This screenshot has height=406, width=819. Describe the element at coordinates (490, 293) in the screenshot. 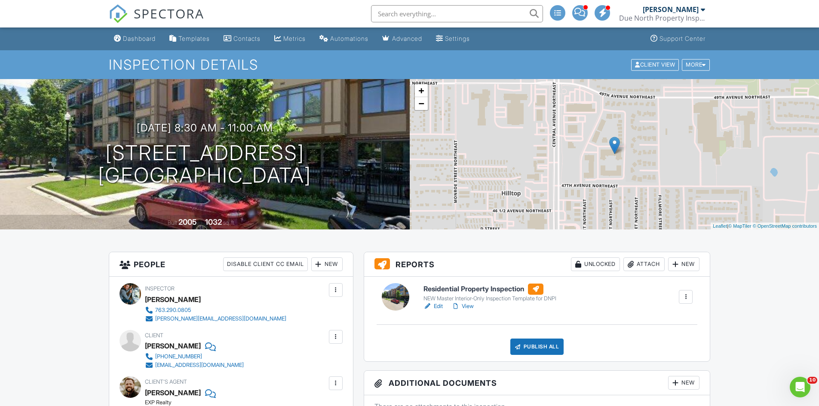

I see `a: Residential Property Inspection NEW Master Interior-Only Inspection Template for DNPI` at that location.